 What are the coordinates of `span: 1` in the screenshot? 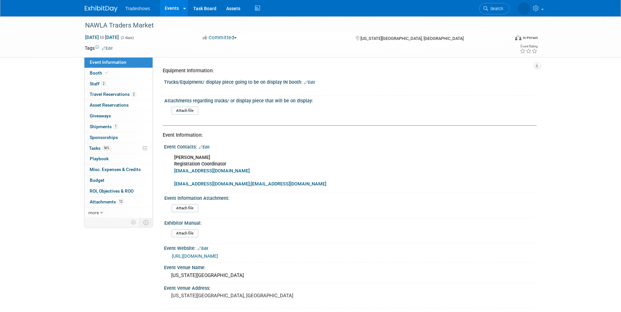 It's located at (115, 126).